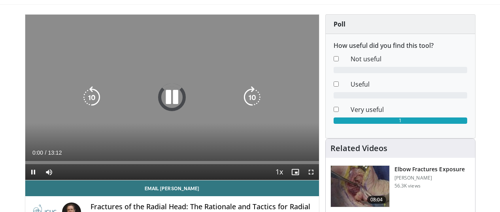  What do you see at coordinates (38, 153) in the screenshot?
I see `span: 0:00` at bounding box center [38, 153].